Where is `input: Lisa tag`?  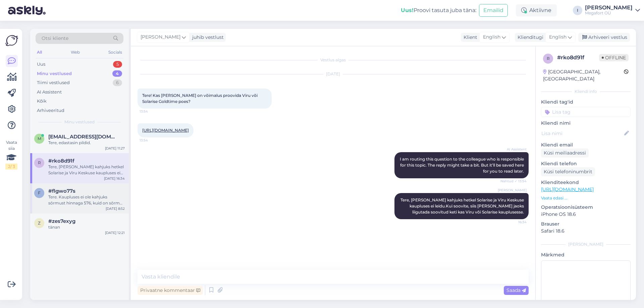
input: Lisa tag is located at coordinates (586, 112).